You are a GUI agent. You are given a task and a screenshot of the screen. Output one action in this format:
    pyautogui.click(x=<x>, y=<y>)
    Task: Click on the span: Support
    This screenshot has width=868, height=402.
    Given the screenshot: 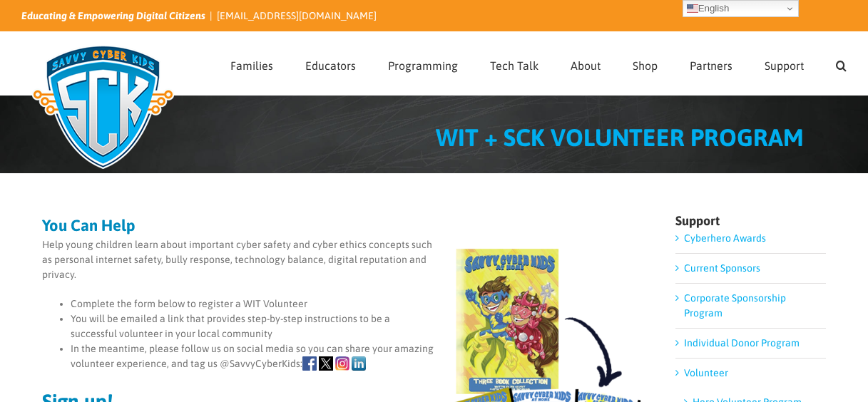 What is the action you would take?
    pyautogui.click(x=784, y=66)
    